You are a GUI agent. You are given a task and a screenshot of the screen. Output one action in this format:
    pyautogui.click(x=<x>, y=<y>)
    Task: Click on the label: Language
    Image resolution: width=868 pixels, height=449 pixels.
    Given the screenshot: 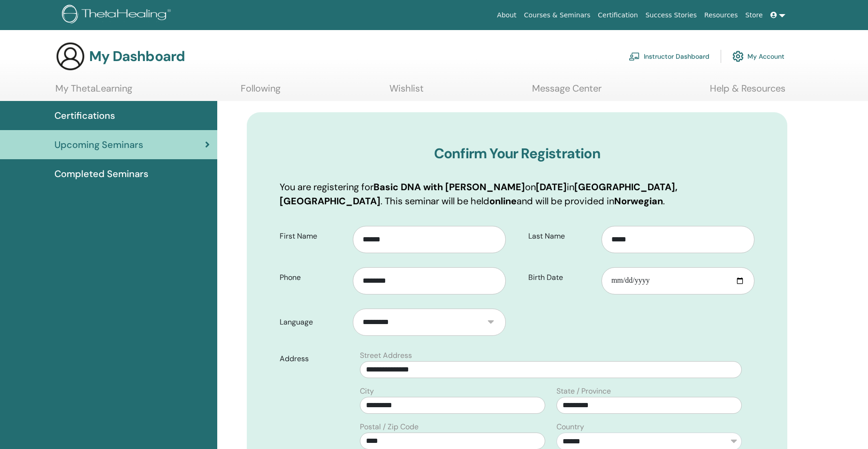 What is the action you would take?
    pyautogui.click(x=313, y=322)
    